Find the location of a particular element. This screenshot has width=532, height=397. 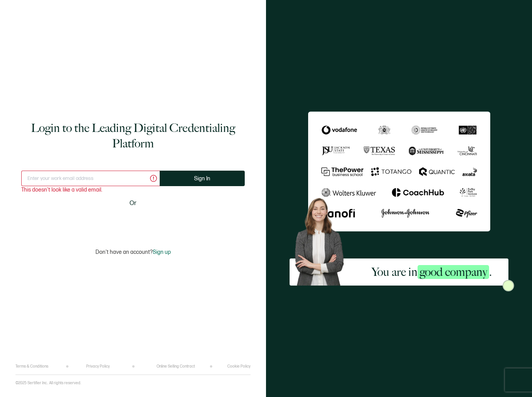

span: good company is located at coordinates (453, 272).